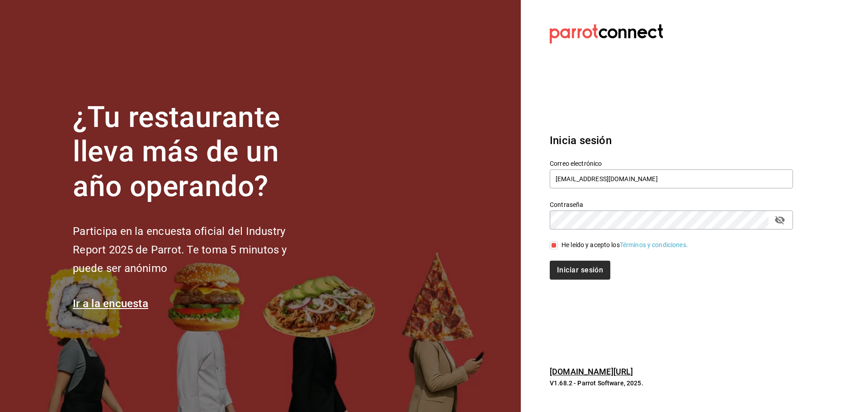 This screenshot has width=868, height=412. Describe the element at coordinates (195, 250) in the screenshot. I see `h2: Participa en la encuesta oficial del Industry Report 2025 de Parrot. Te toma 5 minutos y puede se...` at that location.